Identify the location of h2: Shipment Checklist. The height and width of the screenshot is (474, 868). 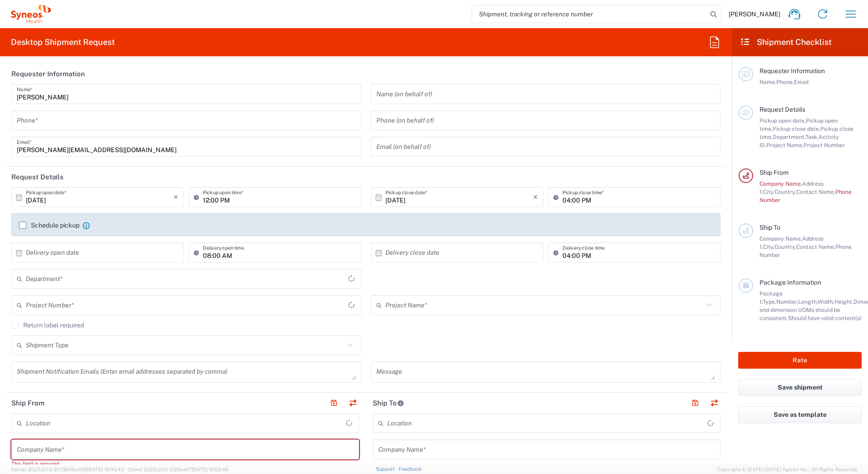
(785, 42).